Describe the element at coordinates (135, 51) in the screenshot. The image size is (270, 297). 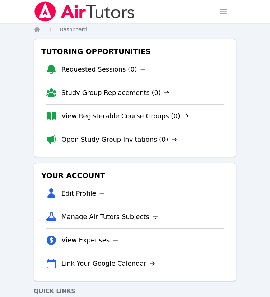
I see `h3: Tutoring Opportunities` at that location.